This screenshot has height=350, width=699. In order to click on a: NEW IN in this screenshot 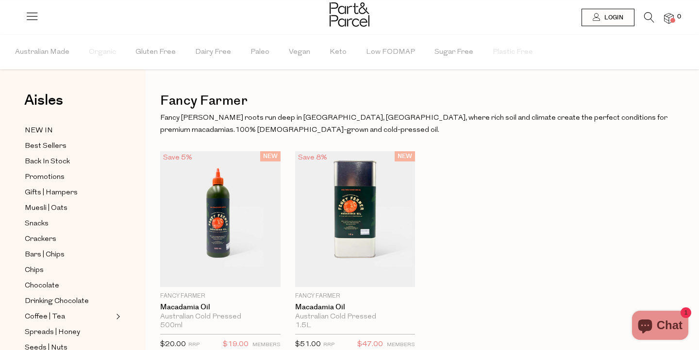, I will do `click(69, 130)`.